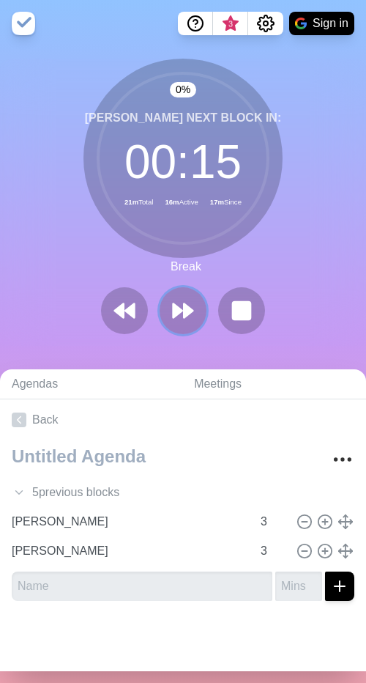 The width and height of the screenshot is (366, 683). I want to click on img: timeblocks logo, so click(23, 23).